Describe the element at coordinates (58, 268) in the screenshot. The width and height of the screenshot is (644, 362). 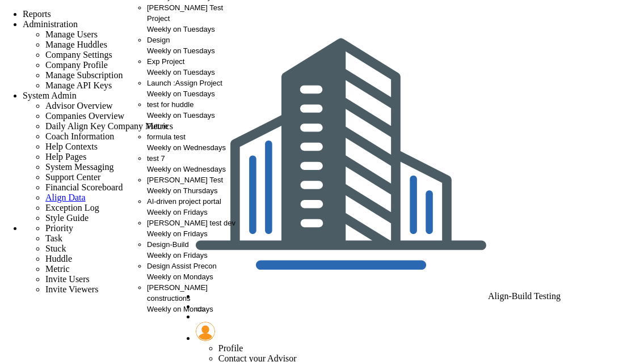
I see `span: Metric` at that location.